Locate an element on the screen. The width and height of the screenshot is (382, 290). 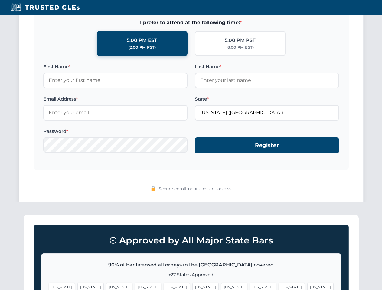
label: Last Name is located at coordinates (267, 67).